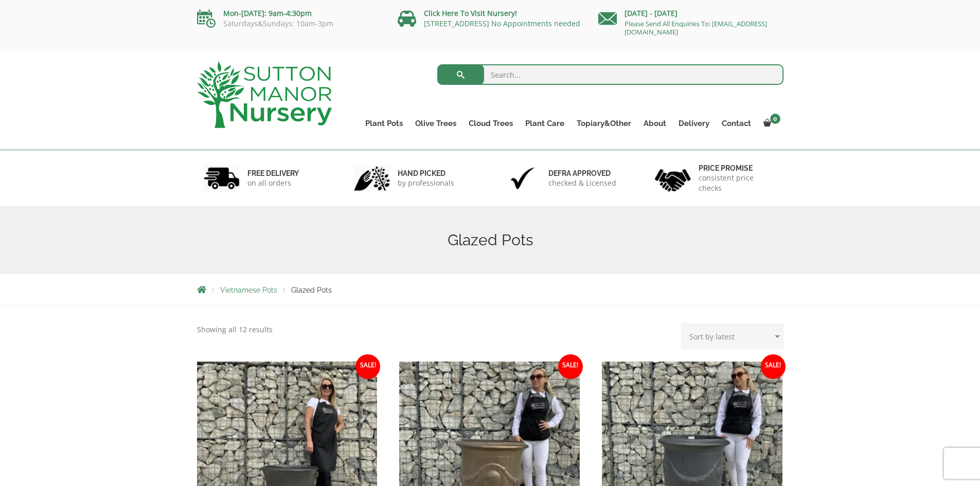  What do you see at coordinates (770, 123) in the screenshot?
I see `a: 0` at bounding box center [770, 123].